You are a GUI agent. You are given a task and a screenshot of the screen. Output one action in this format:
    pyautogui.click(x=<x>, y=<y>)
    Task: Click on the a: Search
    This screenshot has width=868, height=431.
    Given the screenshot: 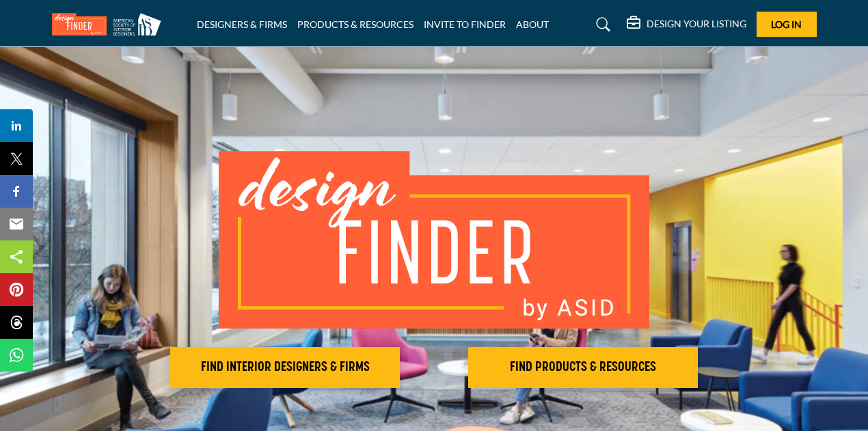 What is the action you would take?
    pyautogui.click(x=601, y=25)
    